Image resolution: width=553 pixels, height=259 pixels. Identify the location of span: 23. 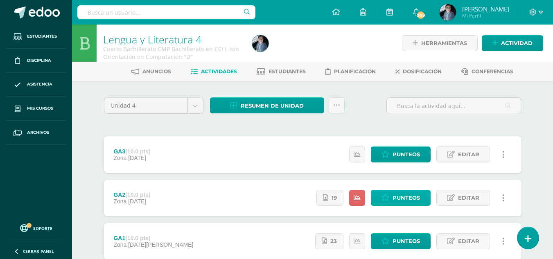
(334, 241).